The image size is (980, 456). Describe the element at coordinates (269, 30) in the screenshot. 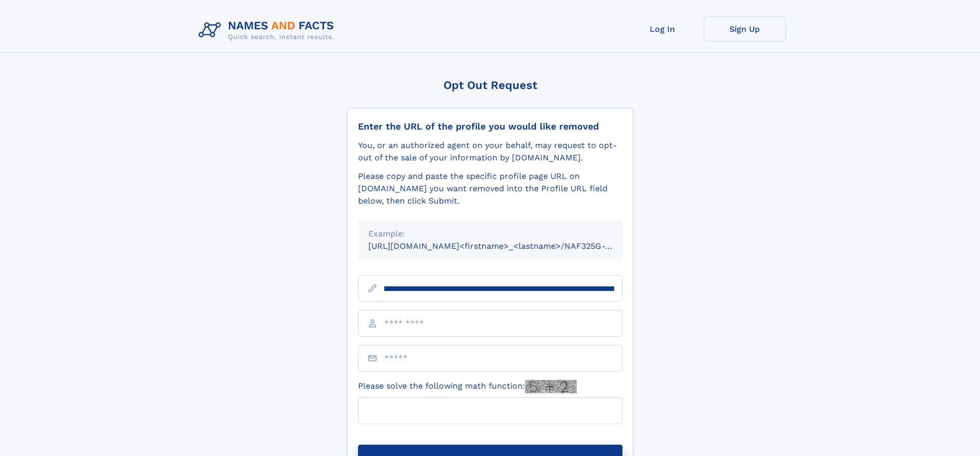

I see `img: Logo Names and Facts` at that location.